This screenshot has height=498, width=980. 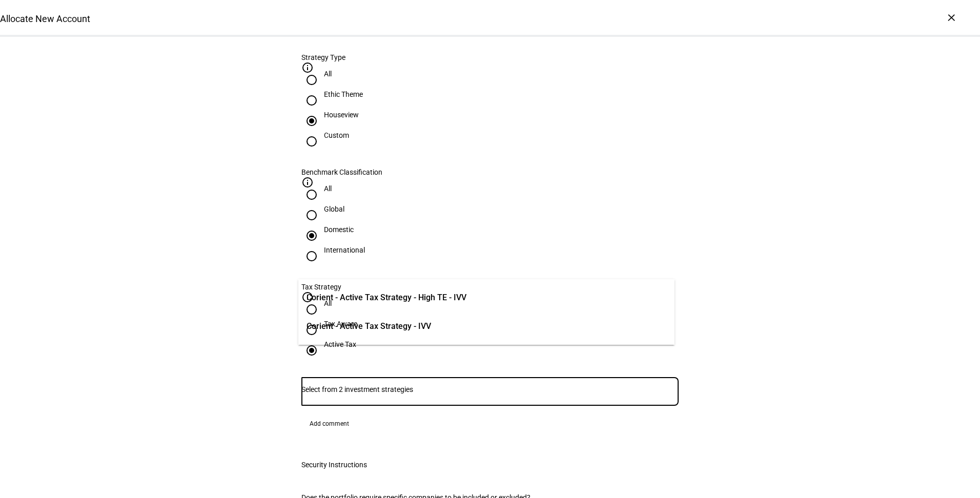 What do you see at coordinates (490, 57) in the screenshot?
I see `div: Strategy Type` at bounding box center [490, 57].